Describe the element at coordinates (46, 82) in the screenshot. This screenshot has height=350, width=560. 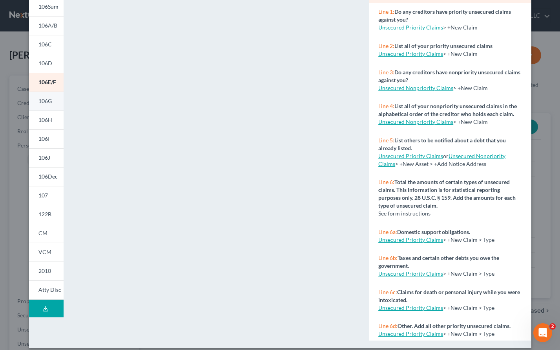
I see `a: 106E/F` at that location.